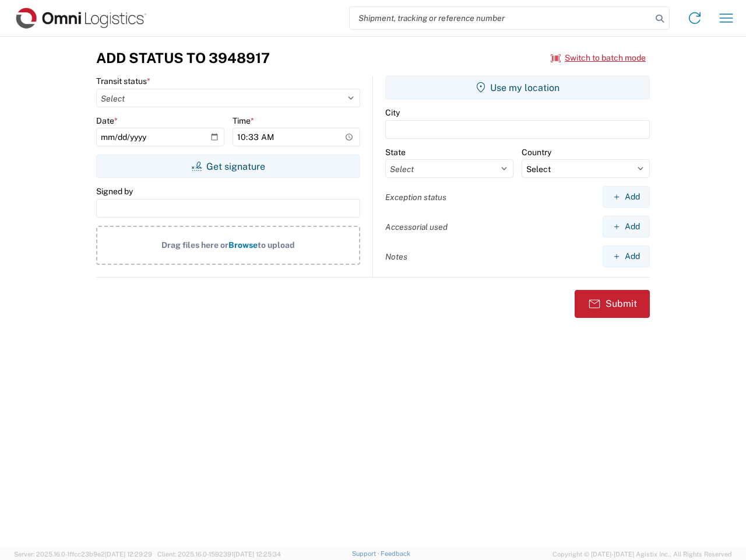  I want to click on label: Exception status, so click(416, 197).